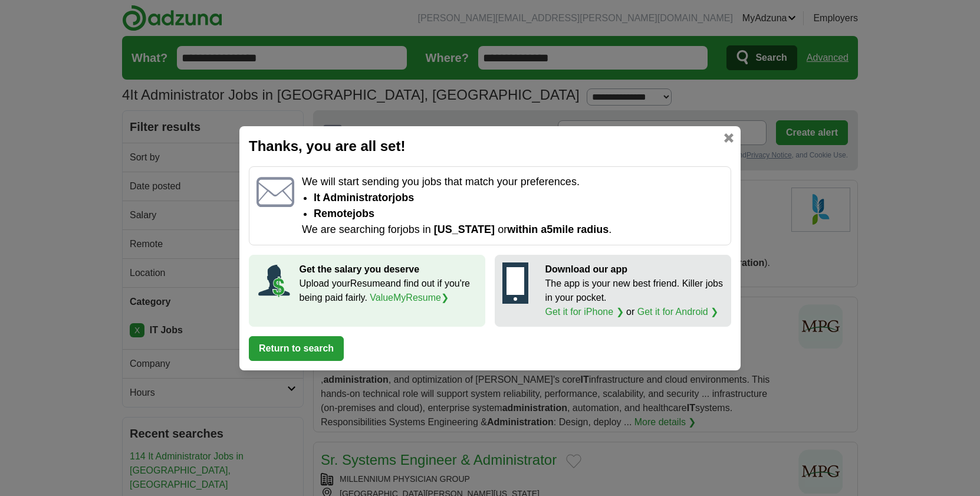  Describe the element at coordinates (635, 270) in the screenshot. I see `p: Download our app` at that location.